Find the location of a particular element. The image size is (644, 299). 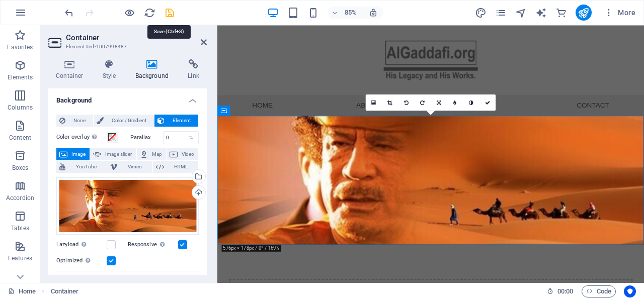

span: Map is located at coordinates (157, 155).